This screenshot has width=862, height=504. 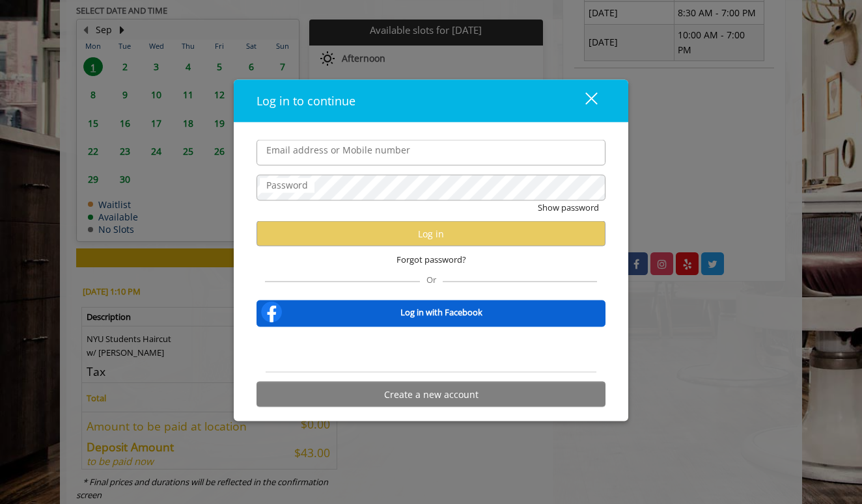 What do you see at coordinates (431, 234) in the screenshot?
I see `button: Log in` at bounding box center [431, 234].